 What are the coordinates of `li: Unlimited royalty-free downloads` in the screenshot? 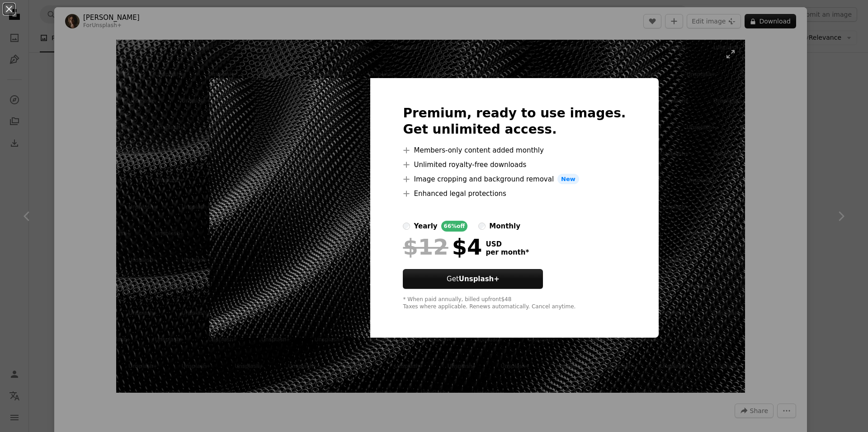 It's located at (514, 165).